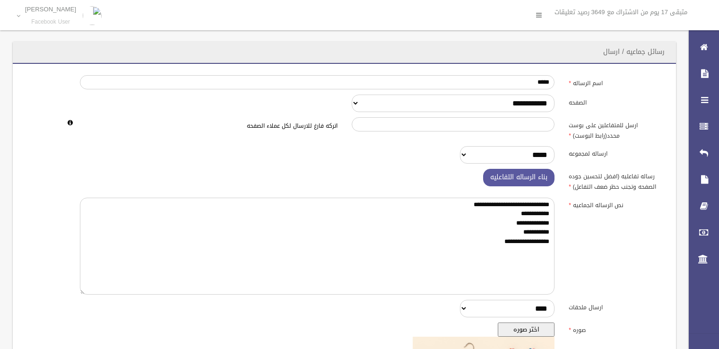  What do you see at coordinates (634, 52) in the screenshot?
I see `header: رسائل جماعيه / ارسال` at bounding box center [634, 52].